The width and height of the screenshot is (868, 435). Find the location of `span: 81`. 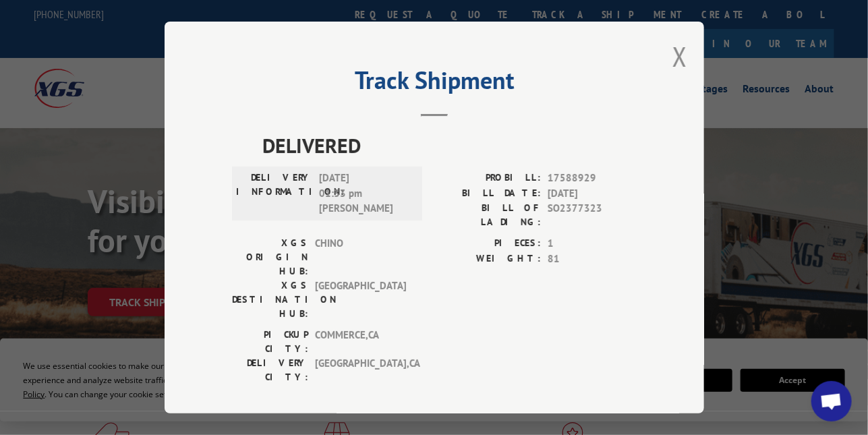

span: 81 is located at coordinates (592, 259).